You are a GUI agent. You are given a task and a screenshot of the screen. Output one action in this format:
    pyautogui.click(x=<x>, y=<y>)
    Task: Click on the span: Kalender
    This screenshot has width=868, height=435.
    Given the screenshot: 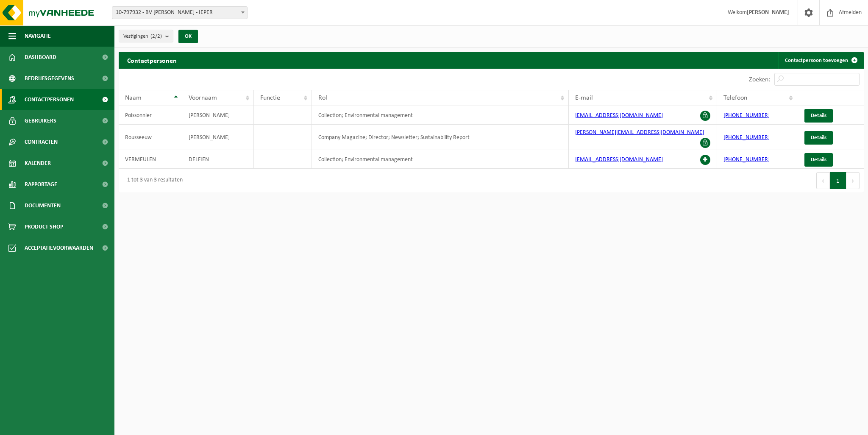 What is the action you would take?
    pyautogui.click(x=37, y=163)
    